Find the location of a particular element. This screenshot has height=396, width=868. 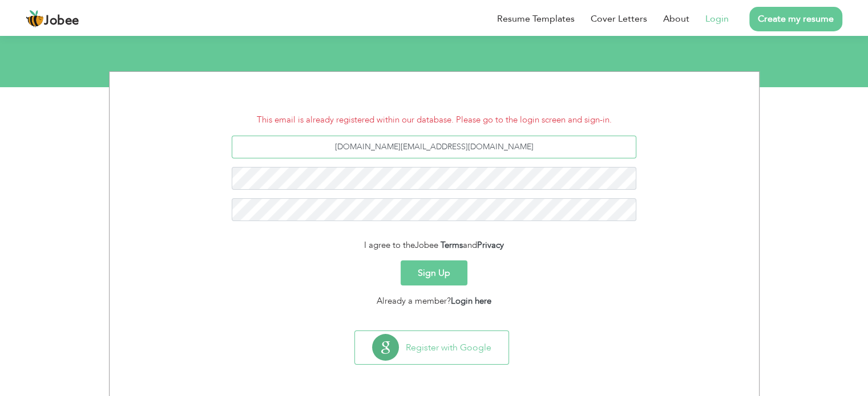

button: Register with Google is located at coordinates (431, 348).